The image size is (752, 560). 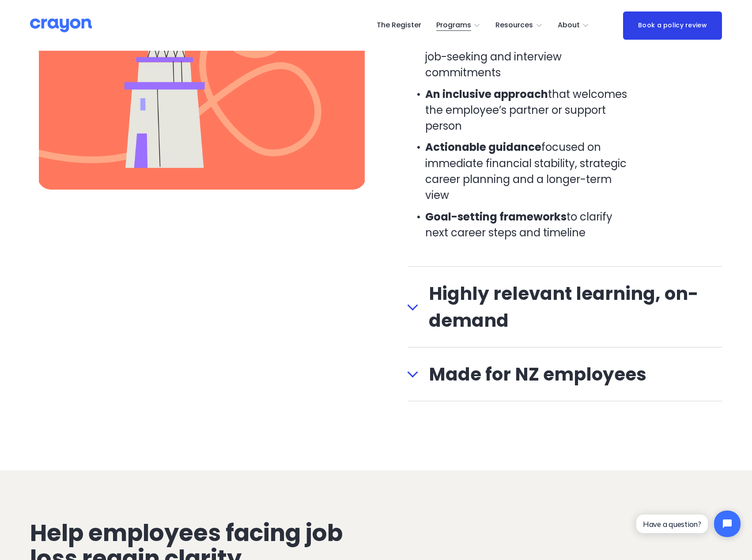 I want to click on span: Made for NZ employees, so click(x=570, y=374).